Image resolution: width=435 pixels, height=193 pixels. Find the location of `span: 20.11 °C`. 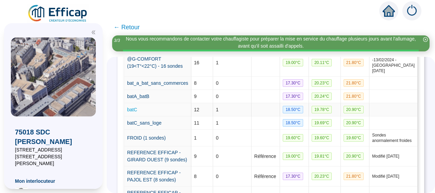

span: 20.11 °C is located at coordinates (322, 62).